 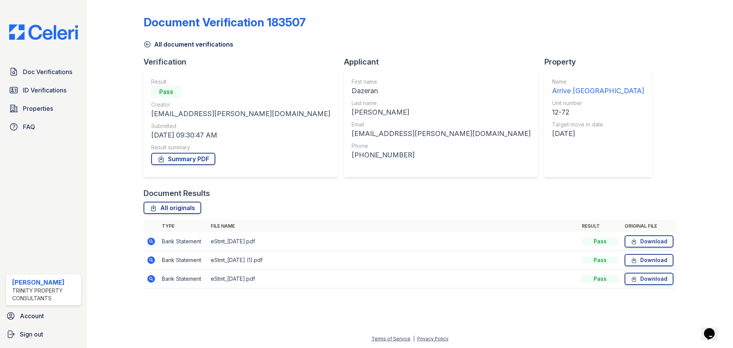 What do you see at coordinates (241, 126) in the screenshot?
I see `div: Submitted` at bounding box center [241, 126].